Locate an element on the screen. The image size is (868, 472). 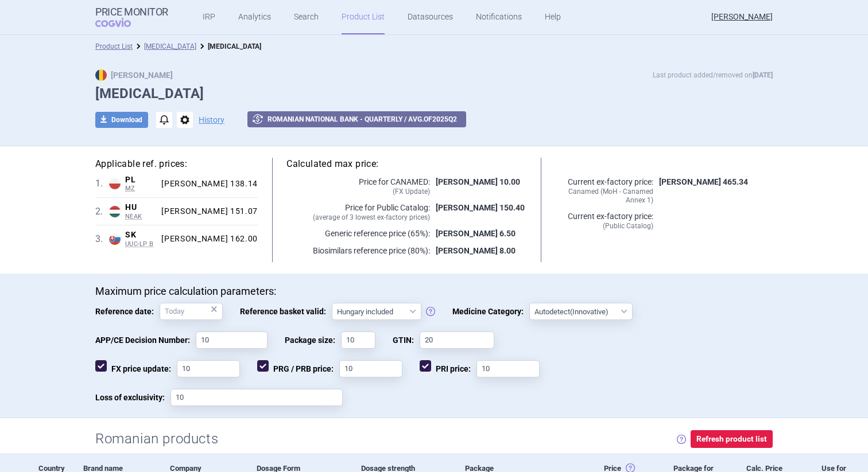
span: Medicine Category: is located at coordinates (491, 311).